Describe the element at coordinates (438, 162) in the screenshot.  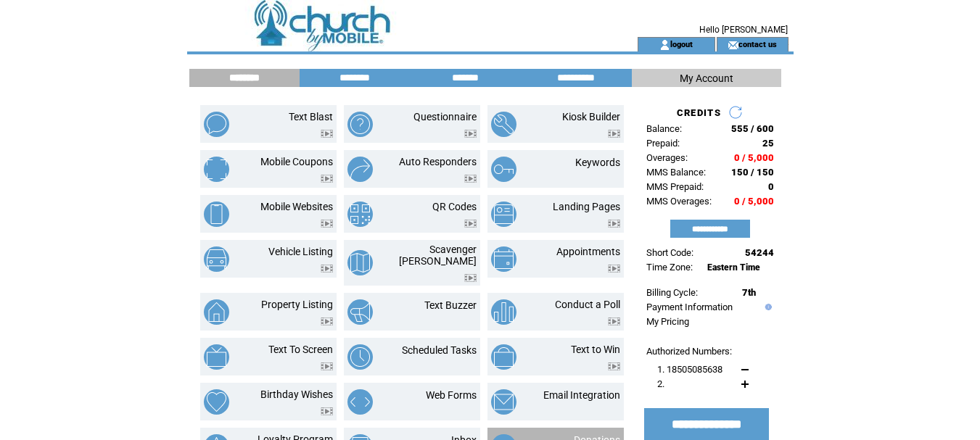
I see `a: Auto Responders` at that location.